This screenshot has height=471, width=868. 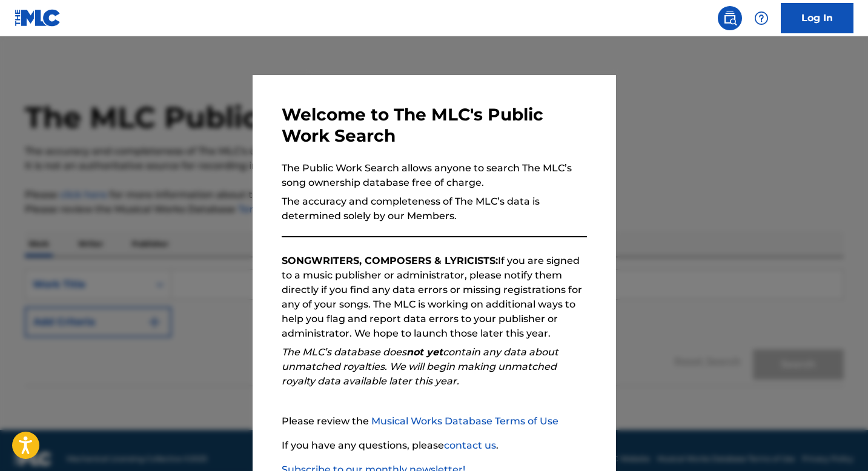 I want to click on h3: Welcome to The MLC's Public Work Search, so click(x=434, y=125).